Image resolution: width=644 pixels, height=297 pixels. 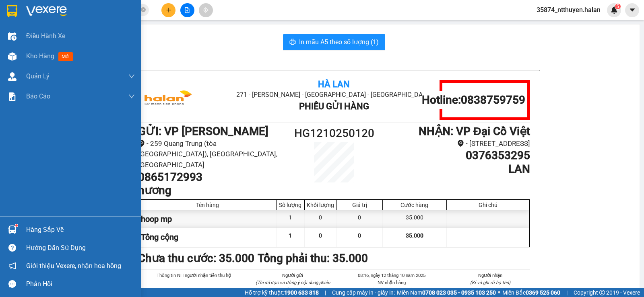 What do you see at coordinates (415, 205) in the screenshot?
I see `div: Cước hàng` at bounding box center [415, 205].